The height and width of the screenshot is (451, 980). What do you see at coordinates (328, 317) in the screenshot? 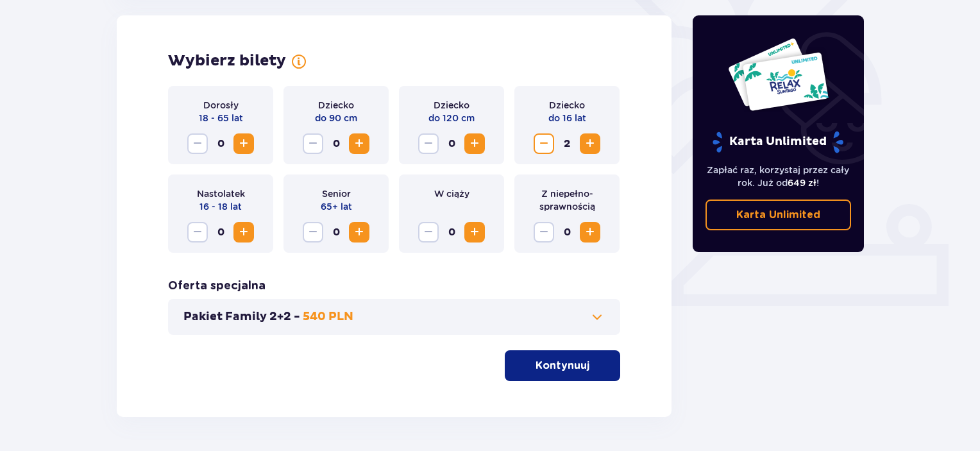
I see `p: 540 PLN` at bounding box center [328, 317].